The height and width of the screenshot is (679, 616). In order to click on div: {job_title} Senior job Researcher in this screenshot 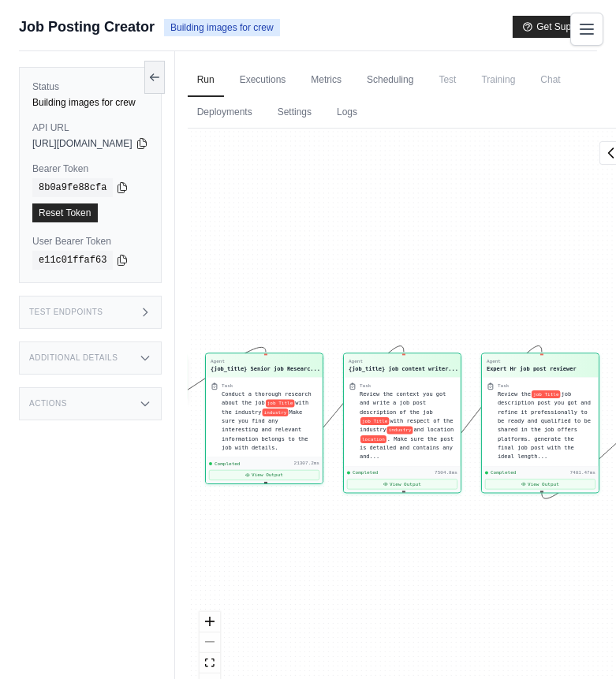, I will do `click(265, 369)`.